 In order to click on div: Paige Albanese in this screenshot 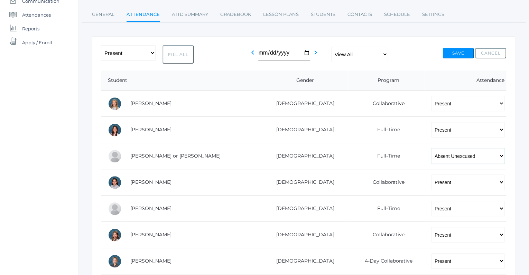, I will do `click(115, 104)`.